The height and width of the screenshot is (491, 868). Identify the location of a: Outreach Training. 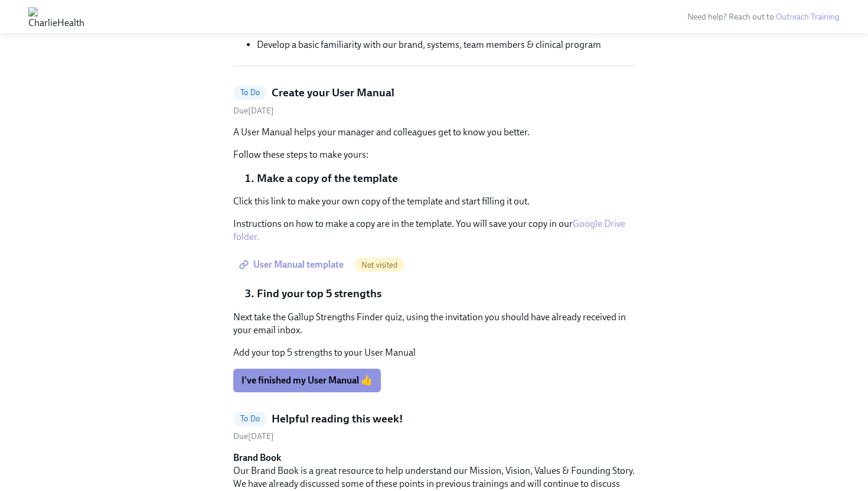
(808, 16).